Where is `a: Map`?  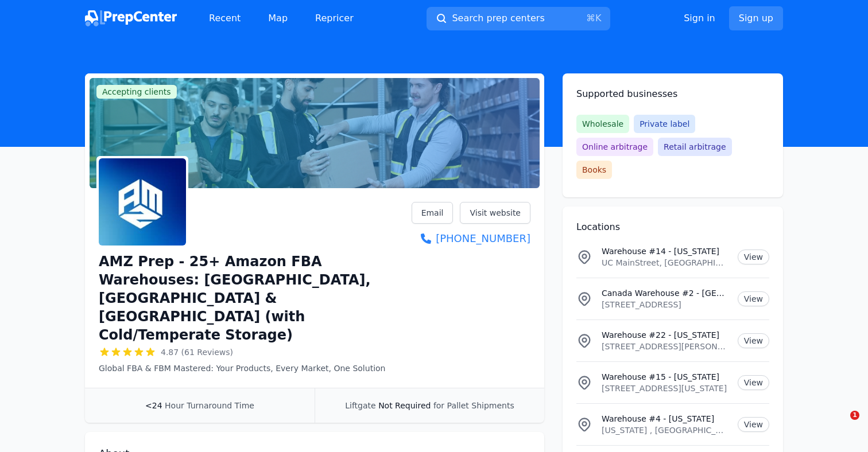 a: Map is located at coordinates (278, 19).